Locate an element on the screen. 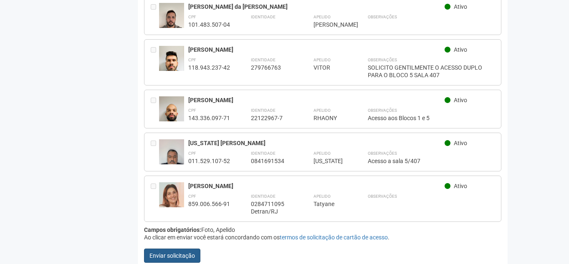 Image resolution: width=569 pixels, height=264 pixels. div: Tatyane is located at coordinates (330, 204).